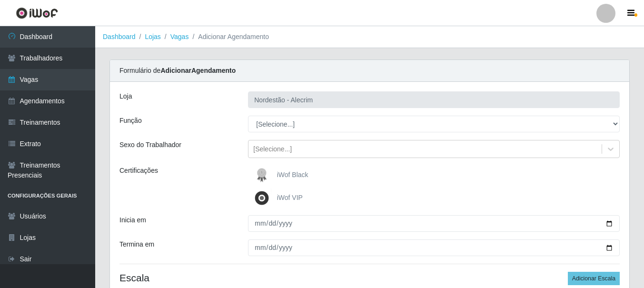 The image size is (644, 288). Describe the element at coordinates (290, 198) in the screenshot. I see `span: iWof VIP` at that location.